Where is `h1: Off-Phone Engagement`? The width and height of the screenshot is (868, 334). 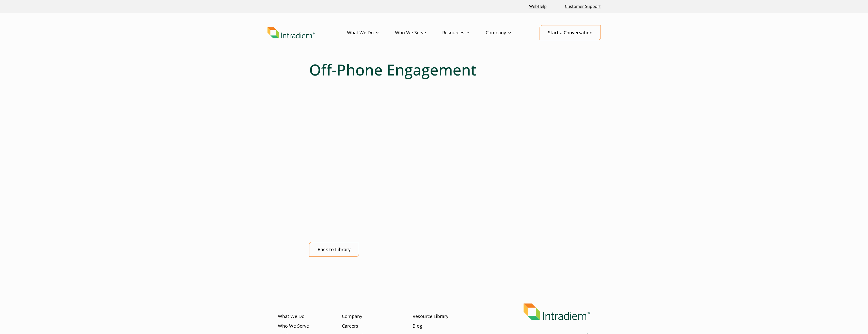
h1: Off-Phone Engagement is located at coordinates (434, 70).